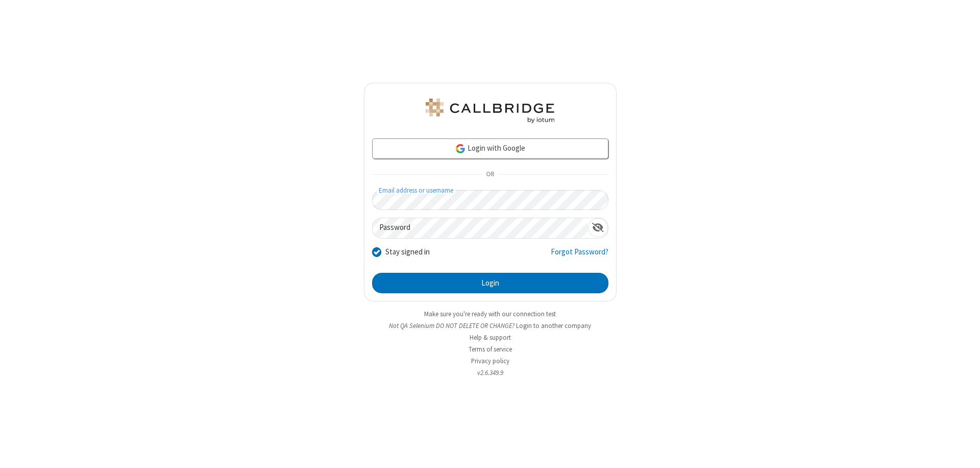 Image resolution: width=980 pixels, height=468 pixels. What do you see at coordinates (407, 252) in the screenshot?
I see `label: Stay signed in` at bounding box center [407, 252].